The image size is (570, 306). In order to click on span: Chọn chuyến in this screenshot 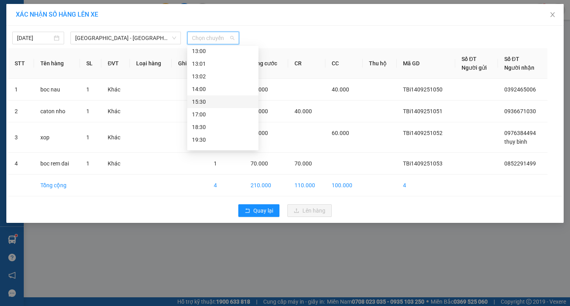, I will do `click(213, 38)`.